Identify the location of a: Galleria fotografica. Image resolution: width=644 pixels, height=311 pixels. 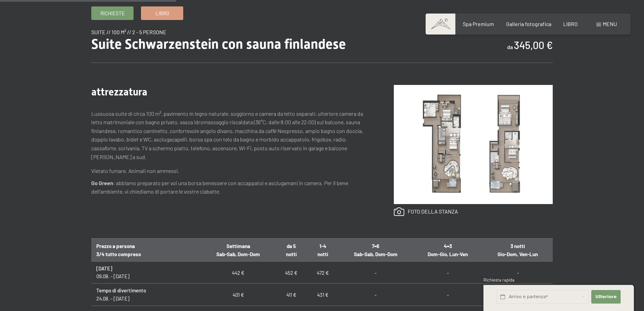
(529, 24).